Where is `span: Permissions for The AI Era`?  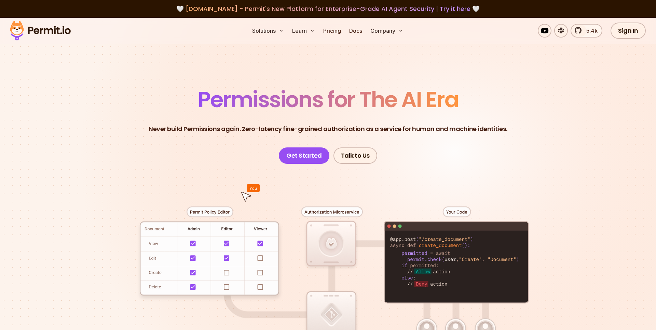 span: Permissions for The AI Era is located at coordinates (328, 99).